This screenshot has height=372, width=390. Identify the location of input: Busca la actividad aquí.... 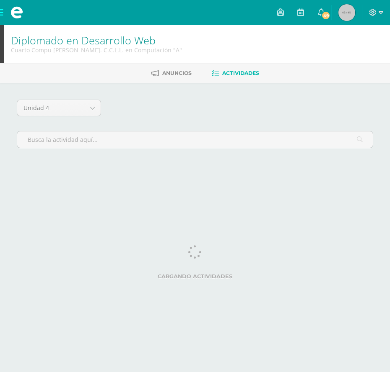
(195, 139).